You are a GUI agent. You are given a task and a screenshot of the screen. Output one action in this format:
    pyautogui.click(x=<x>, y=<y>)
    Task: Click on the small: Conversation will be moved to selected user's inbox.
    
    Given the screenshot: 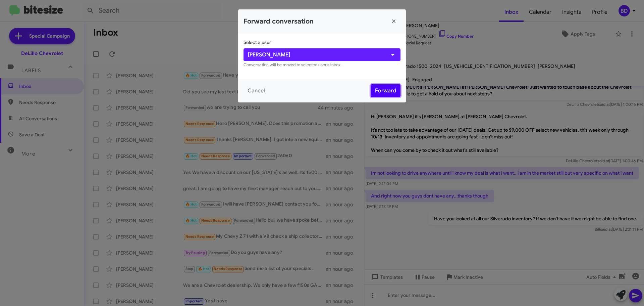 What is the action you would take?
    pyautogui.click(x=292, y=65)
    